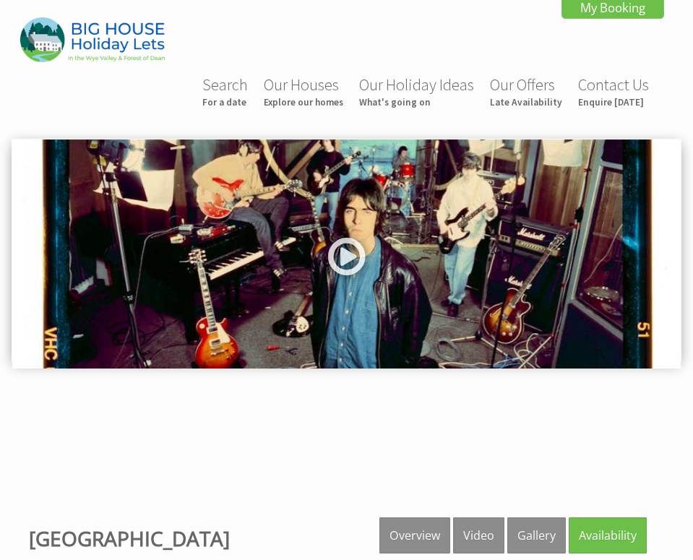 This screenshot has height=560, width=693. I want to click on img: Big House Holiday Lets, so click(93, 39).